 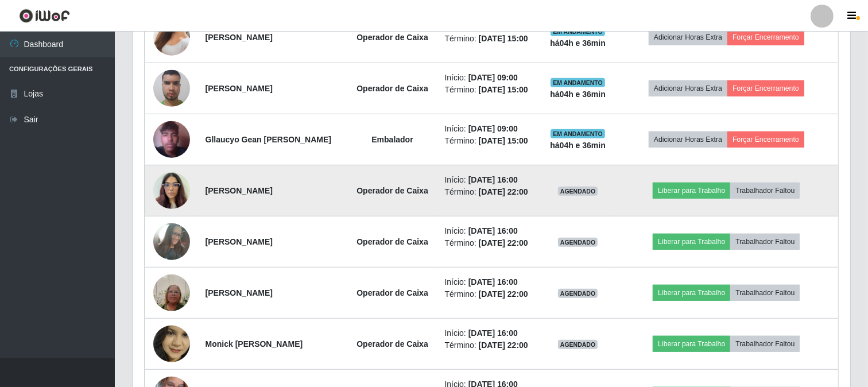 What do you see at coordinates (172, 139) in the screenshot?
I see `img: 1750804753278.jpeg` at bounding box center [172, 139].